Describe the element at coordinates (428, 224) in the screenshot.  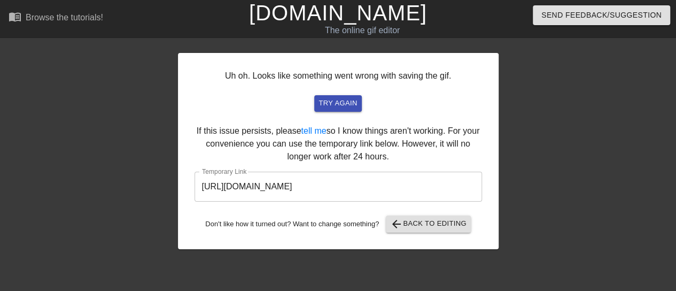
I see `span: Back to Editing` at that location.